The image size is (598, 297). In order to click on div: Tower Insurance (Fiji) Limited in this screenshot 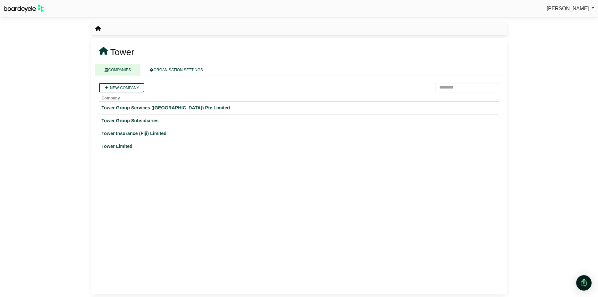, I will do `click(299, 133)`.